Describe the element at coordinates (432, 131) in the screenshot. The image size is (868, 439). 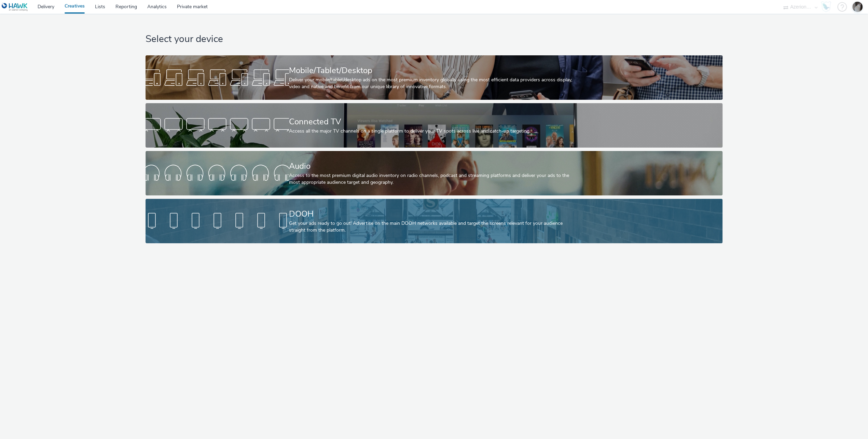
I see `div: Access all the major TV channels on a single platform to deliver your TV spots across live and ca...` at that location.